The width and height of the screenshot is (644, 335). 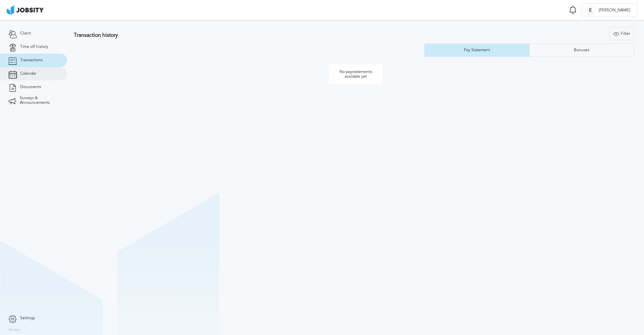 What do you see at coordinates (31, 60) in the screenshot?
I see `span: Transactions` at bounding box center [31, 60].